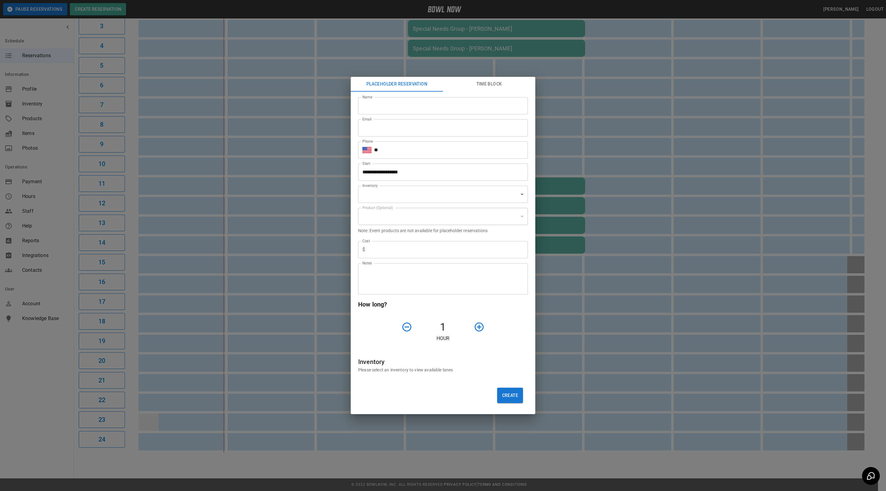 The image size is (886, 491). I want to click on button: Time Block, so click(489, 84).